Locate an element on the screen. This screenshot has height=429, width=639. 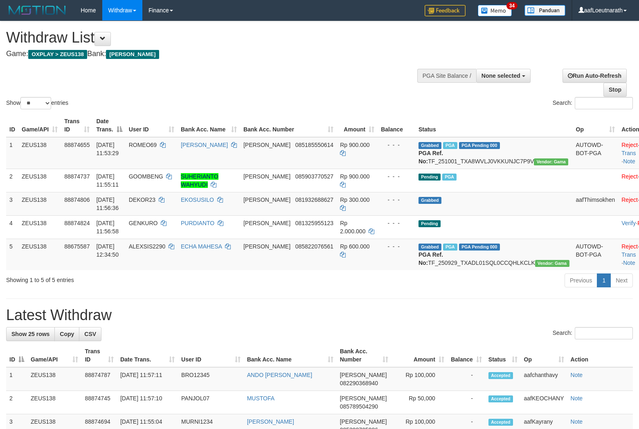
a: PURDIANTO is located at coordinates (198, 223).